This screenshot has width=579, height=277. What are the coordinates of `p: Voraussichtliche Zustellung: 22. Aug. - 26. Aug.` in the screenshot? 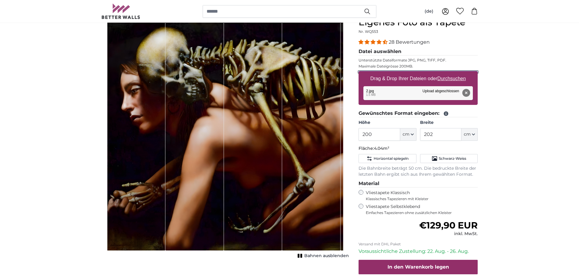 It's located at (418, 251).